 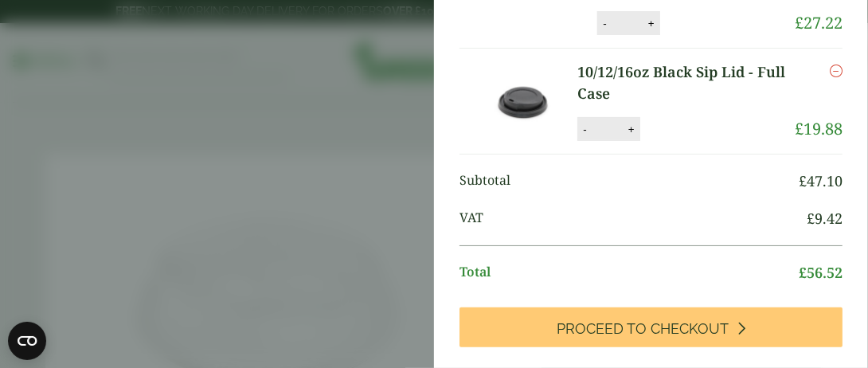 What do you see at coordinates (629, 181) in the screenshot?
I see `span: Subtotal` at bounding box center [629, 181].